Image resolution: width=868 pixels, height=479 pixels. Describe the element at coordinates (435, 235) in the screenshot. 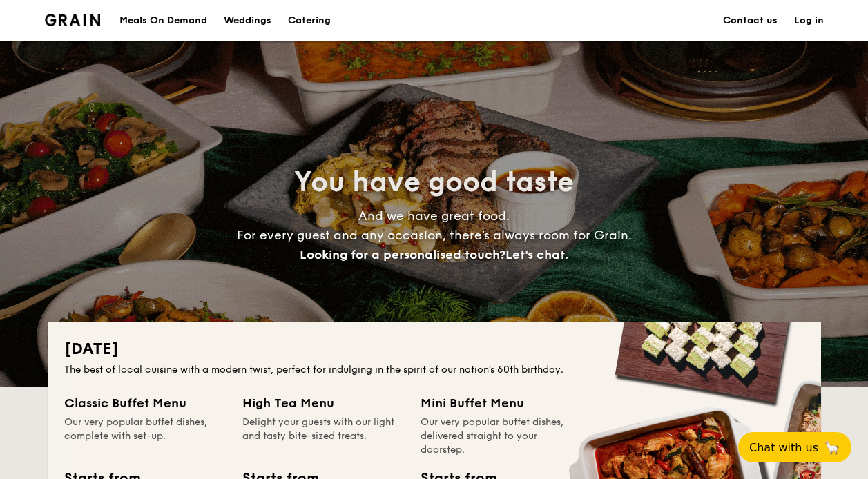

I see `span: And we have great food. For every guest and any occasion, there’s always room for Grain.` at that location.